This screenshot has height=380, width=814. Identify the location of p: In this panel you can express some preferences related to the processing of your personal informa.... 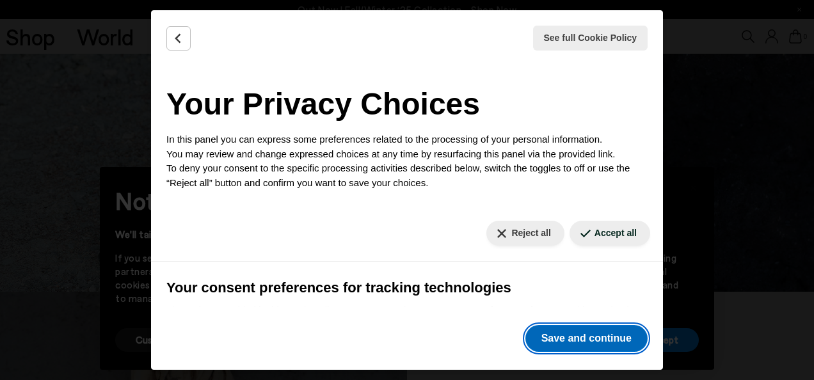
(407, 161).